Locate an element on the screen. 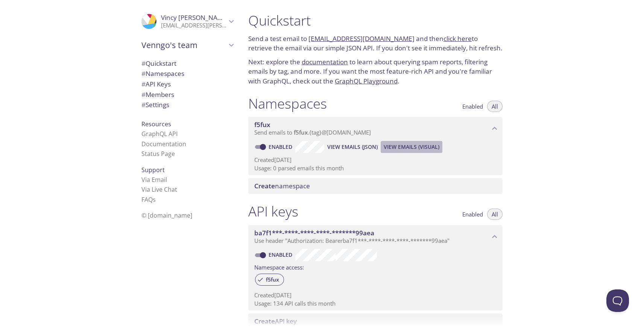  a: documentation is located at coordinates (324, 61).